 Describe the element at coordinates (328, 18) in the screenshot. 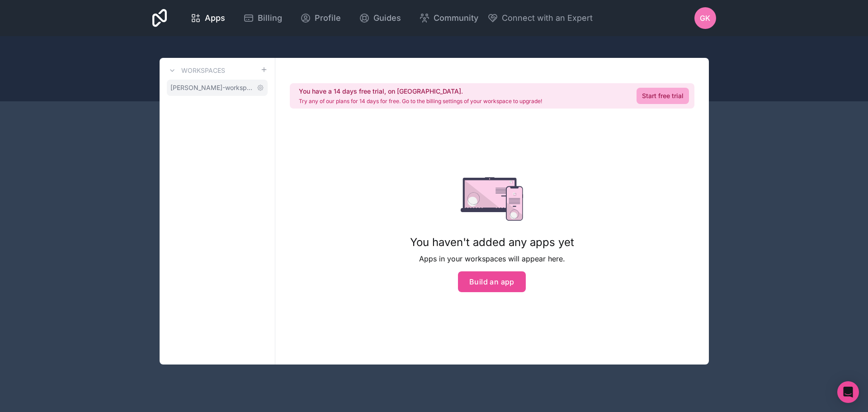

I see `span: Profile` at that location.